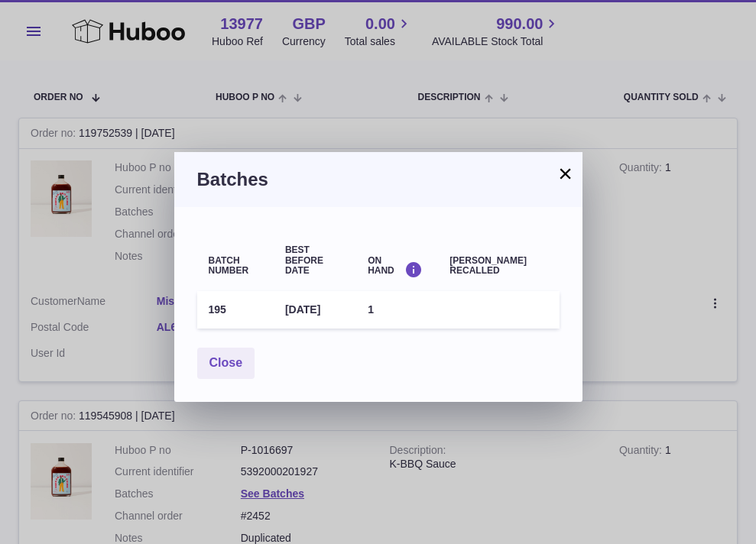  Describe the element at coordinates (396, 310) in the screenshot. I see `td: 1` at that location.